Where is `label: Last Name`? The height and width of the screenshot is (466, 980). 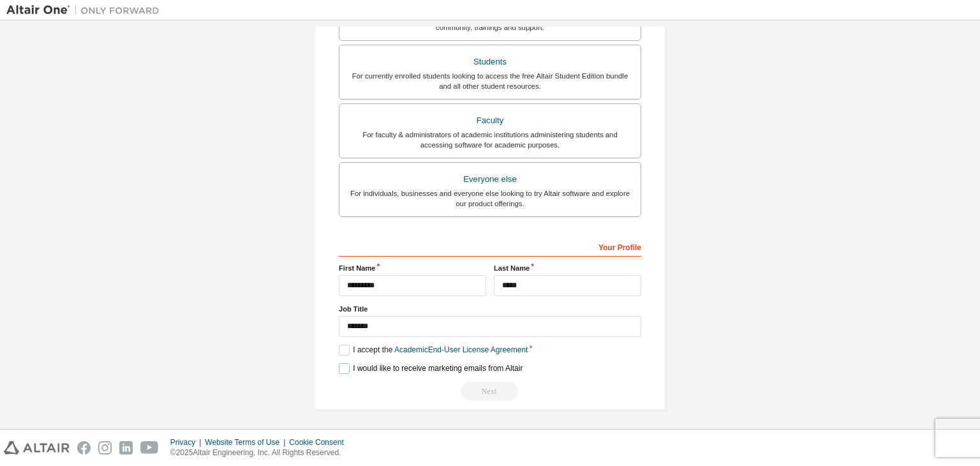
label: Last Name is located at coordinates (567, 268).